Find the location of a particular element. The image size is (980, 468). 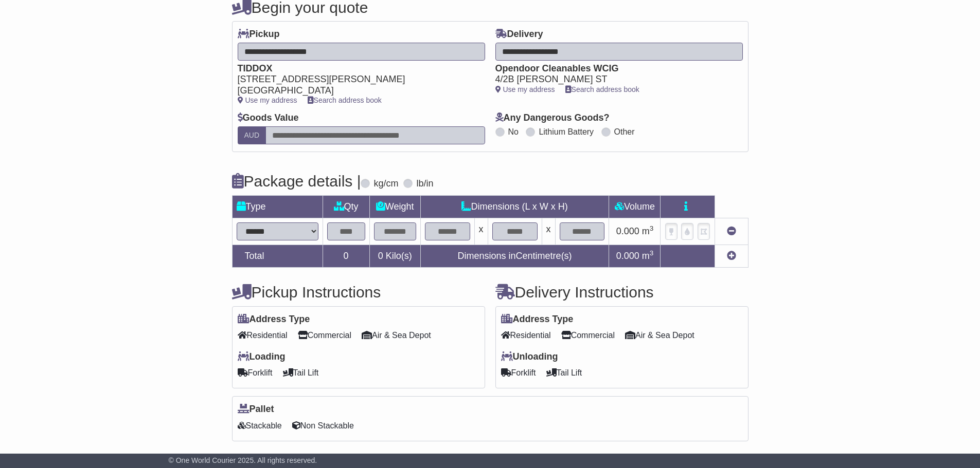

label: kg/cm is located at coordinates (386, 184).